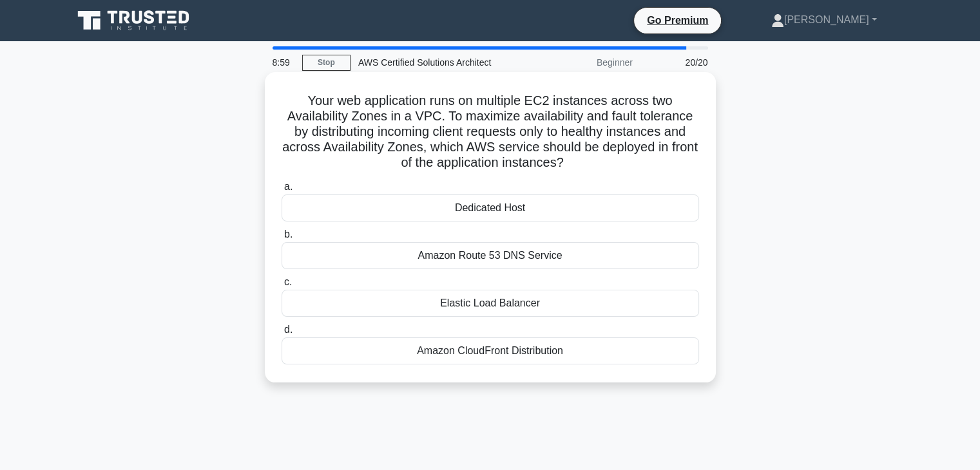 This screenshot has width=980, height=470. Describe the element at coordinates (288, 186) in the screenshot. I see `span: a.` at that location.